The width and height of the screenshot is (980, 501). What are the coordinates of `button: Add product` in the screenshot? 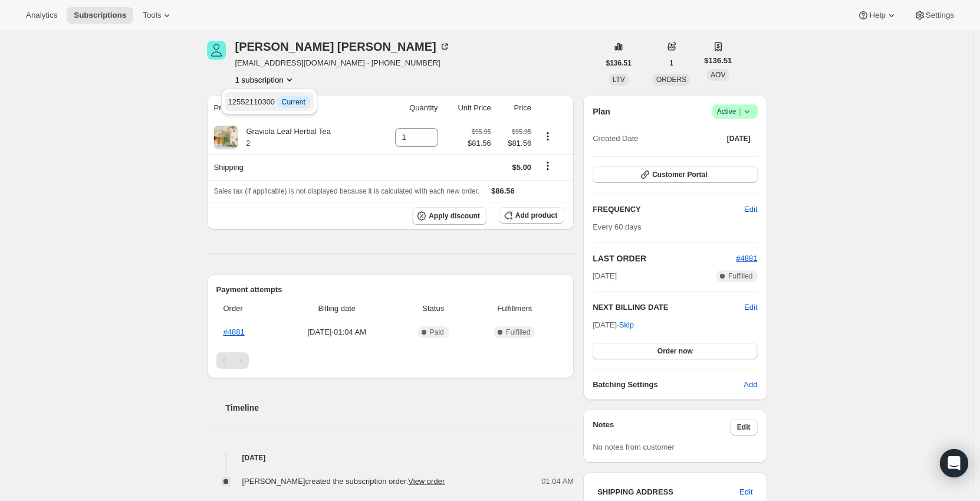 It's located at (531, 215).